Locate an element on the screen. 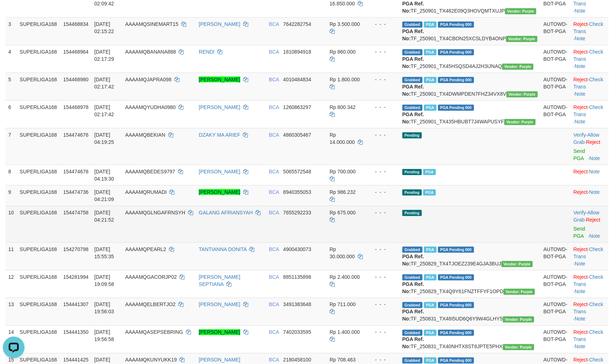  span: Marked by aafchoeunmanni is located at coordinates (430, 108).